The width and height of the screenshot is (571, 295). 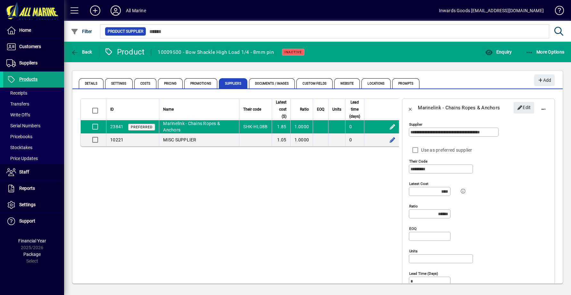 What do you see at coordinates (81, 52) in the screenshot?
I see `span: Back` at bounding box center [81, 52].